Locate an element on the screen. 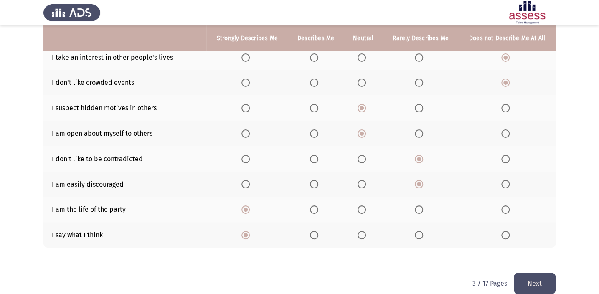 The width and height of the screenshot is (599, 294). td: I don't like to be contradicted is located at coordinates (125, 159).